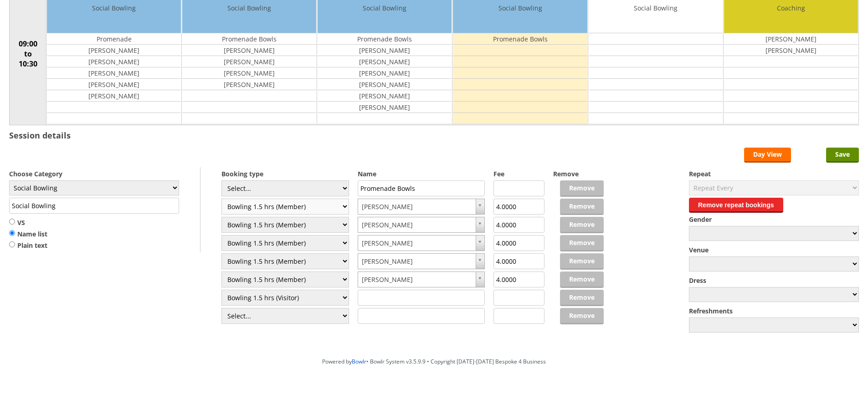 The height and width of the screenshot is (415, 868). I want to click on a: Day View, so click(767, 155).